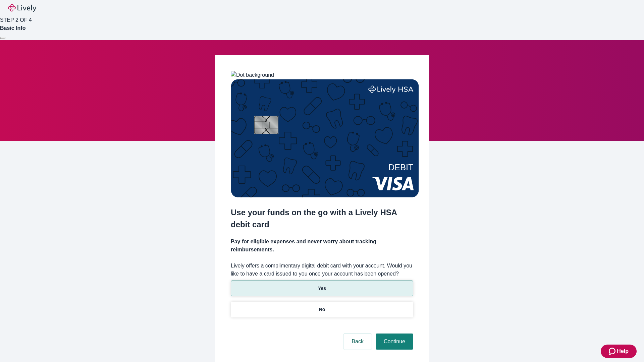  What do you see at coordinates (322, 288) in the screenshot?
I see `button: Yes` at bounding box center [322, 288].